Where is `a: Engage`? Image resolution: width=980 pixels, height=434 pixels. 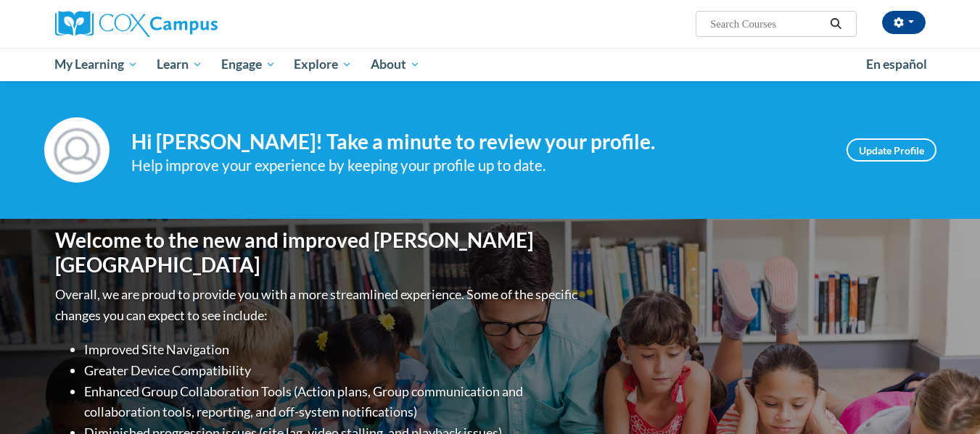 a: Engage is located at coordinates (248, 65).